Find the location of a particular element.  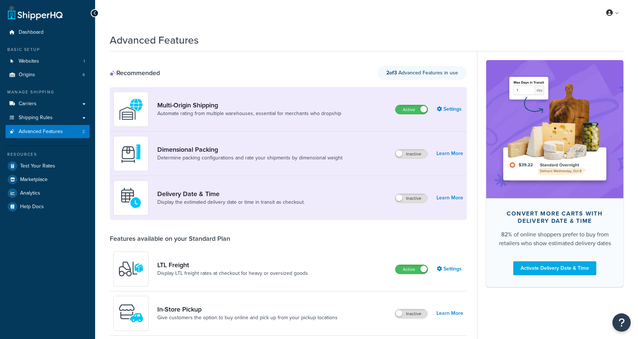

li: Advanced Features is located at coordinates (48, 131).